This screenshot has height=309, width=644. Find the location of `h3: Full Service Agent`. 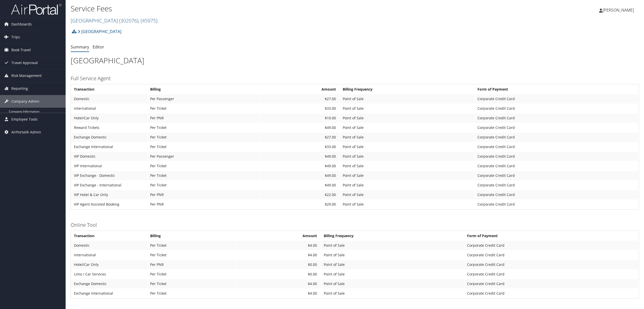

h3: Full Service Agent is located at coordinates (355, 79).